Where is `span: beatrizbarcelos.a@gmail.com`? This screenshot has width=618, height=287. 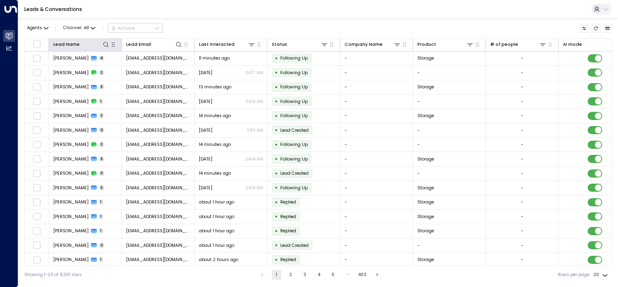
span: beatrizbarcelos.a@gmail.com is located at coordinates (158, 245).